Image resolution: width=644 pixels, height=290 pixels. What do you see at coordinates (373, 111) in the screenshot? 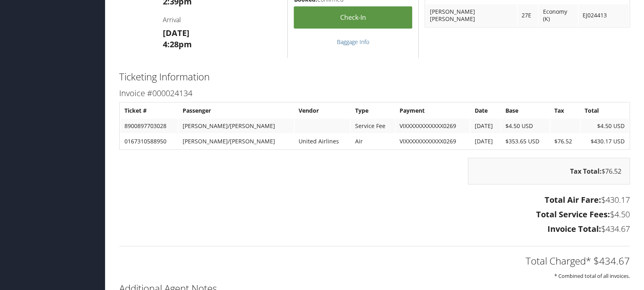
I see `th: Type` at bounding box center [373, 111].